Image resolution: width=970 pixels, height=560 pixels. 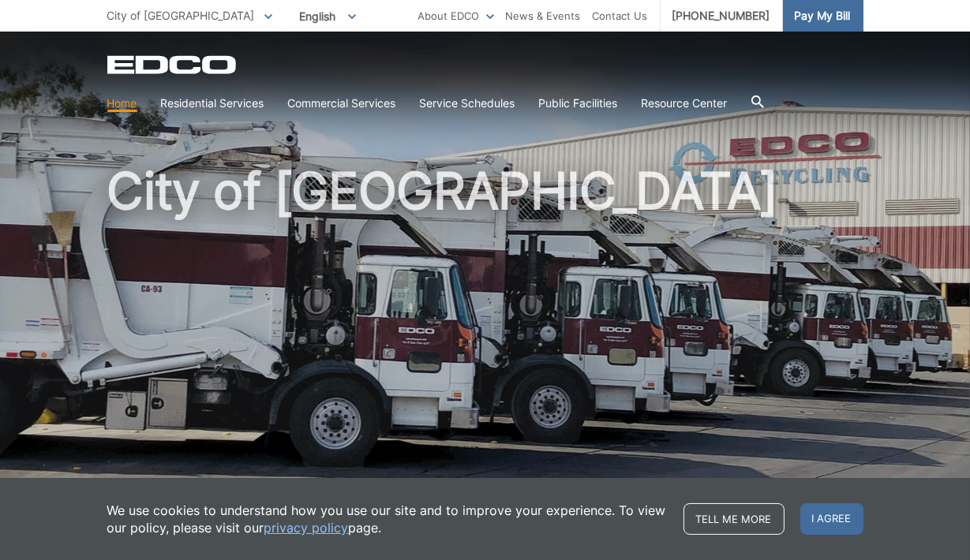 I want to click on a: privacy policy, so click(x=307, y=528).